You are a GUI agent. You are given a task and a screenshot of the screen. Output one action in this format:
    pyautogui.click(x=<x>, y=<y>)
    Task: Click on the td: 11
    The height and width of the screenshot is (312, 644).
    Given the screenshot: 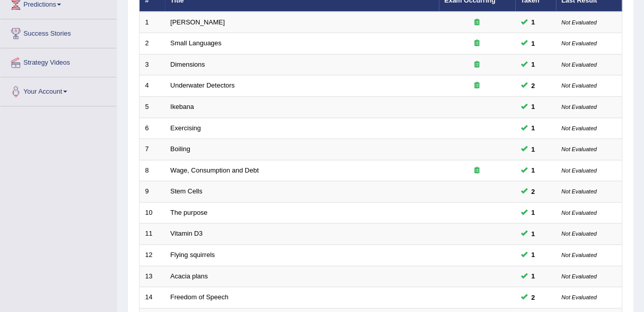 What is the action you would take?
    pyautogui.click(x=152, y=234)
    